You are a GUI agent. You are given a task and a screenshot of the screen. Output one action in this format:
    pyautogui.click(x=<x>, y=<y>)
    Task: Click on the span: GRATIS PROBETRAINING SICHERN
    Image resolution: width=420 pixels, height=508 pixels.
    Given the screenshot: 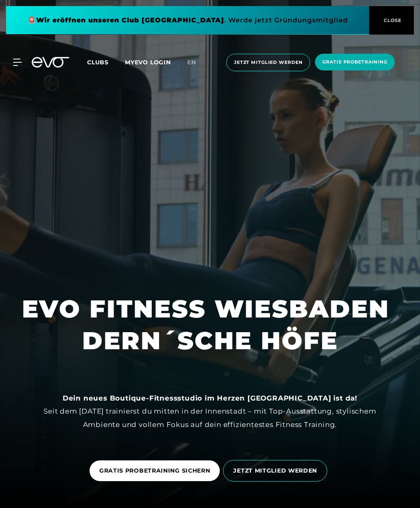 What is the action you would take?
    pyautogui.click(x=155, y=470)
    